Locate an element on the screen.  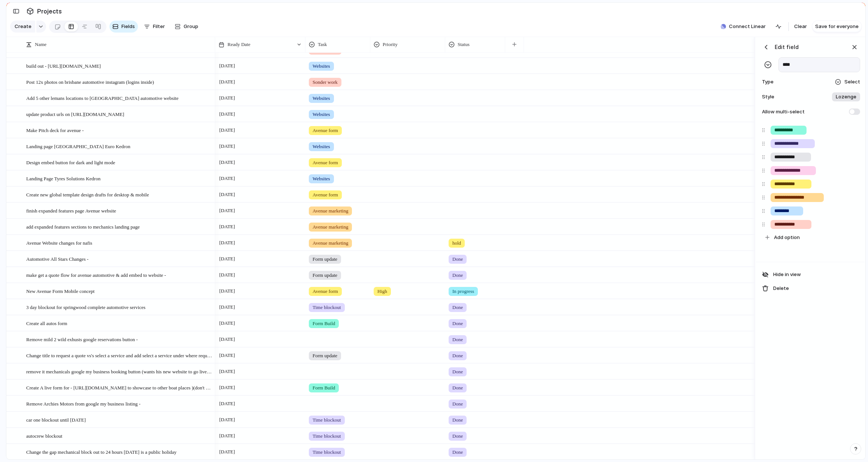
span: make get a quote flow for avenue automotive & add embed to website - is located at coordinates (96, 275).